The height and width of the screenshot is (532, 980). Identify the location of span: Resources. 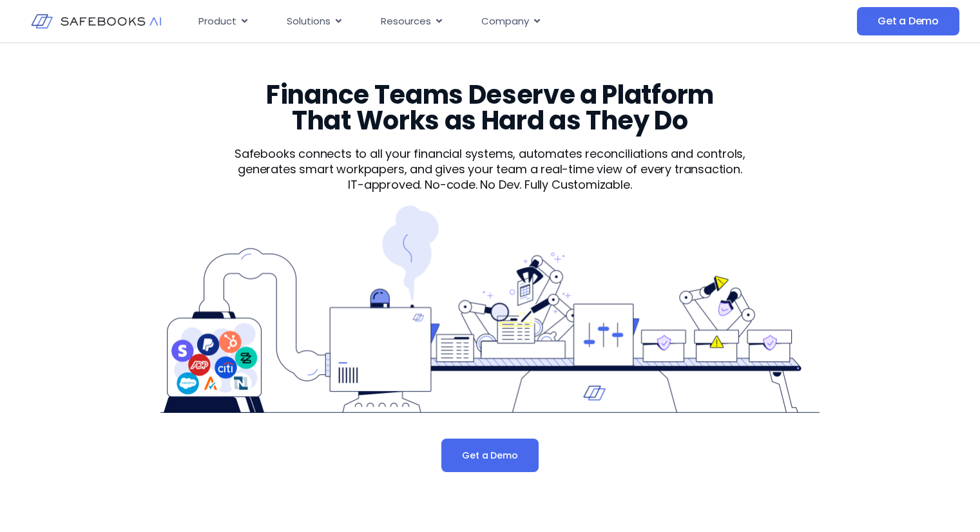
(406, 22).